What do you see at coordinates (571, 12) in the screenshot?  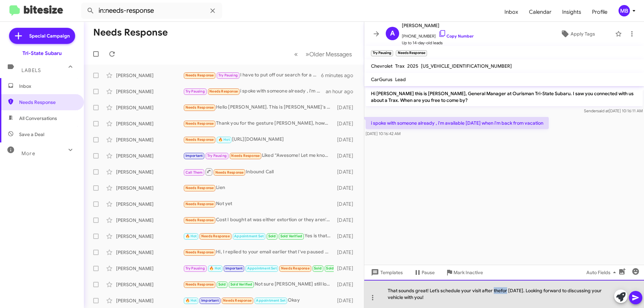 I see `a: Insights` at bounding box center [571, 12].